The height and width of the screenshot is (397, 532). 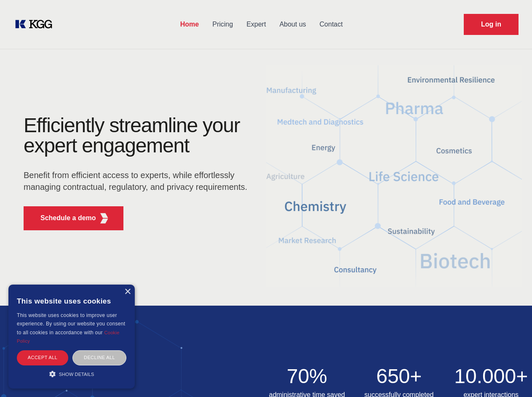 I want to click on p: Benefit from efficient access to experts, while effortlessly managing contractual, regulatory, an..., so click(x=138, y=181).